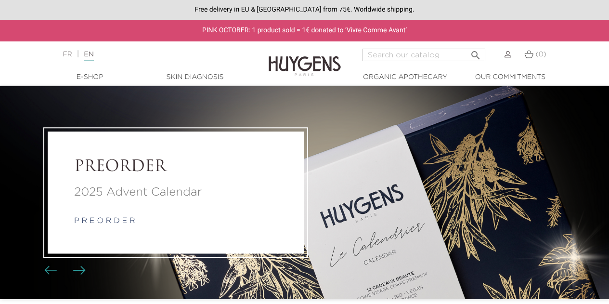 This screenshot has width=609, height=304. Describe the element at coordinates (176, 192) in the screenshot. I see `a: 2025 Advent Calendar` at that location.